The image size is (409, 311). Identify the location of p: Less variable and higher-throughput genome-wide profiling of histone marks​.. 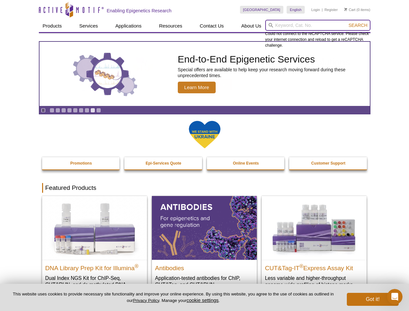
(314, 281).